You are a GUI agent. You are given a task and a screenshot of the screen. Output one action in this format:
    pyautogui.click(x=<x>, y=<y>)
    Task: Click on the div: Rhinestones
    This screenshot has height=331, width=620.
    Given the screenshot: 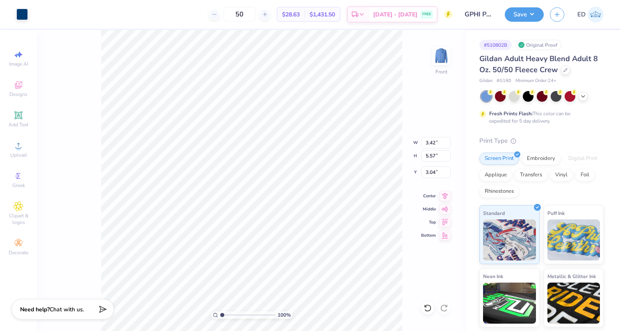 What is the action you would take?
    pyautogui.click(x=499, y=192)
    